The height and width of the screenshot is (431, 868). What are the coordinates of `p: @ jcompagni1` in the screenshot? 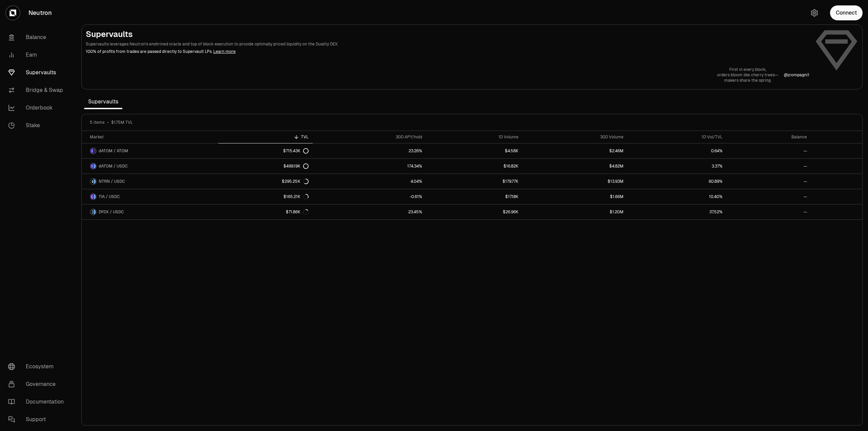 It's located at (797, 75).